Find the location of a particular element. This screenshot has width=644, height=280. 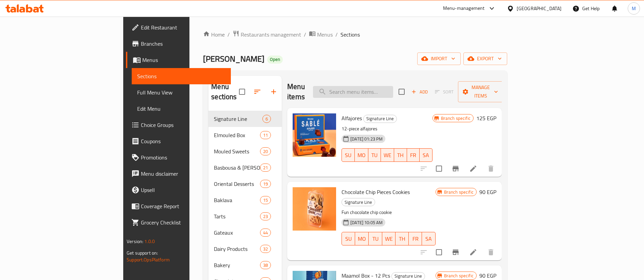

span: Choice Groups is located at coordinates (183, 125).